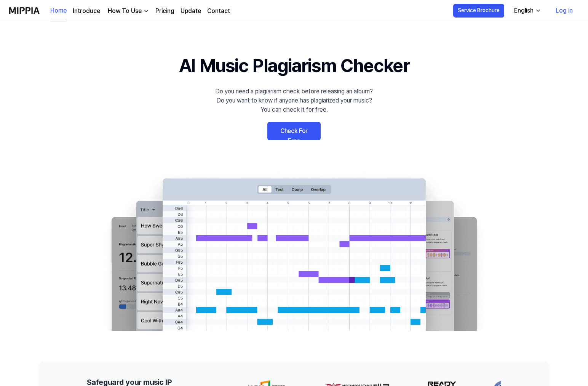 The width and height of the screenshot is (588, 386). Describe the element at coordinates (294, 66) in the screenshot. I see `h1: AI Music Plagiarism Checker` at that location.